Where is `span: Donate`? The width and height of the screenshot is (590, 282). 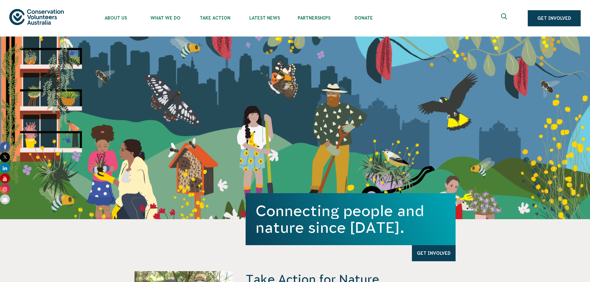 span: Donate is located at coordinates (364, 18).